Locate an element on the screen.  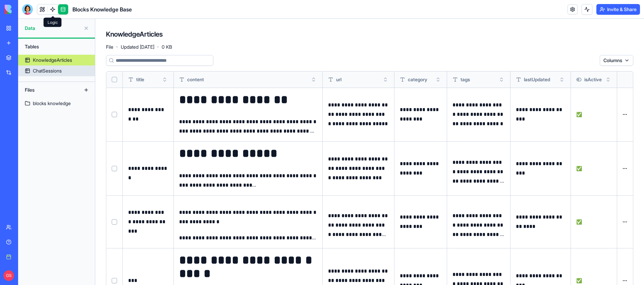
div: Logic is located at coordinates (53, 23).